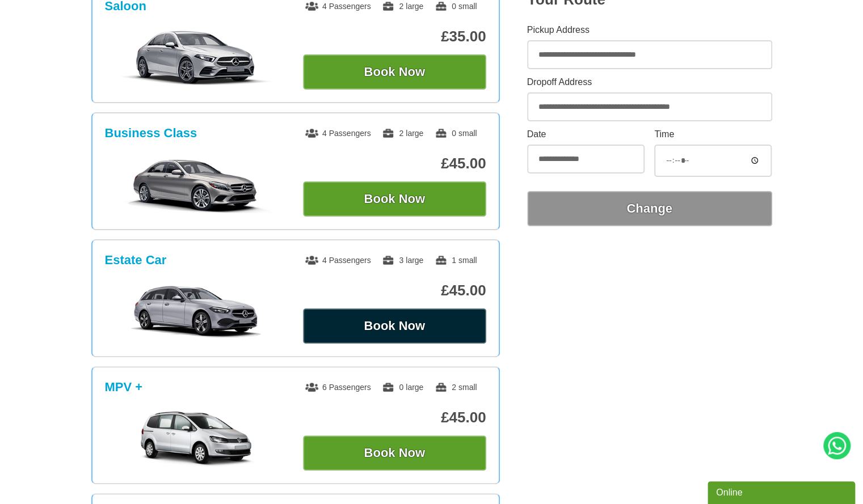 This screenshot has width=863, height=504. I want to click on label: Dropoff Address, so click(649, 83).